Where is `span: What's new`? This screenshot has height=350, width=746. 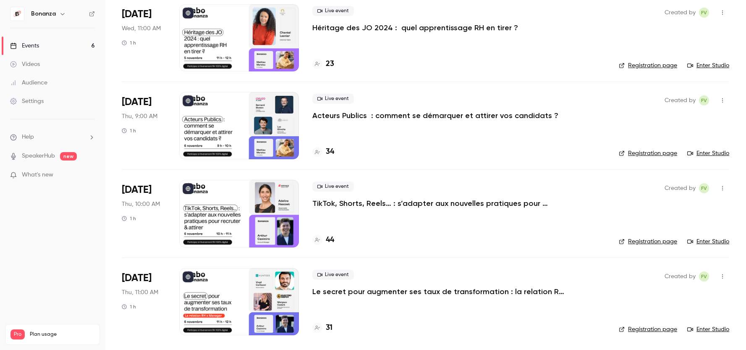
span: What's new is located at coordinates (37, 175).